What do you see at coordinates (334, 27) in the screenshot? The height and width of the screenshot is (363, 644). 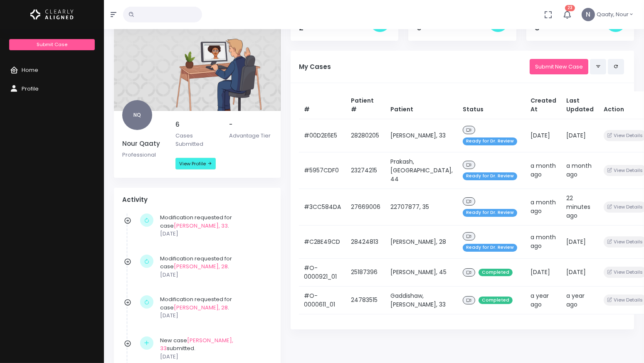 I see `h4: 2` at bounding box center [334, 27].